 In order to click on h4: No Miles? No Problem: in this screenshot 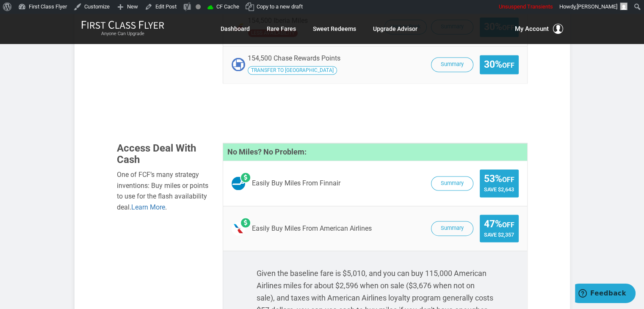, I will do `click(375, 152)`.